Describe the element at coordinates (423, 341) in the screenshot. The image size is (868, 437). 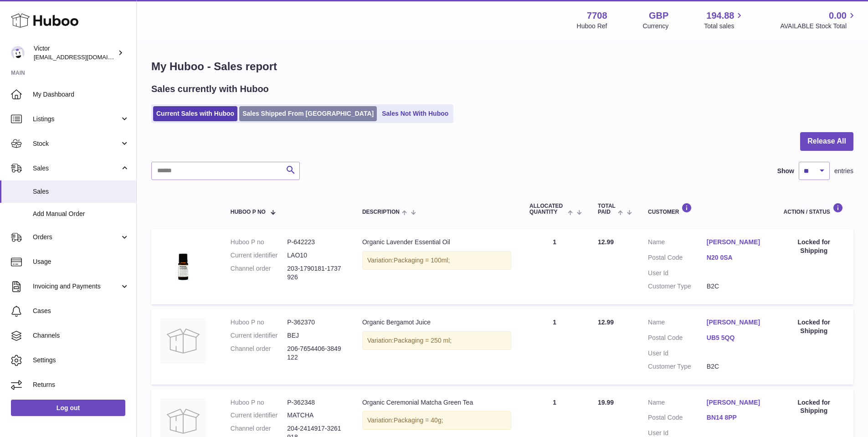
I see `span: Packaging = 250 ml;` at that location.